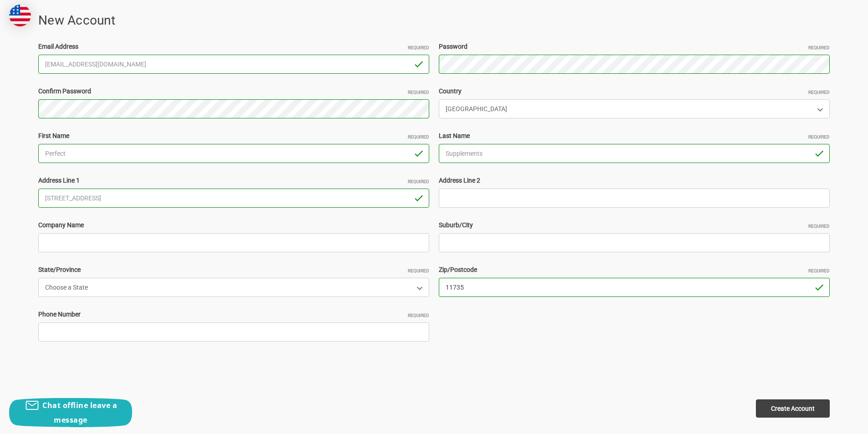 This screenshot has width=868, height=434. I want to click on label: Address Line 1, so click(234, 180).